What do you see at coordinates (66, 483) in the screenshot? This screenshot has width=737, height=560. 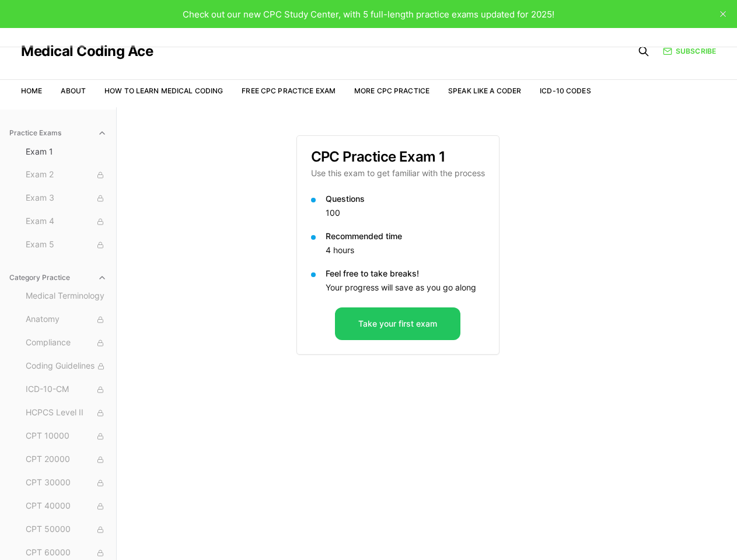 I see `button: CPT 30000` at bounding box center [66, 483].